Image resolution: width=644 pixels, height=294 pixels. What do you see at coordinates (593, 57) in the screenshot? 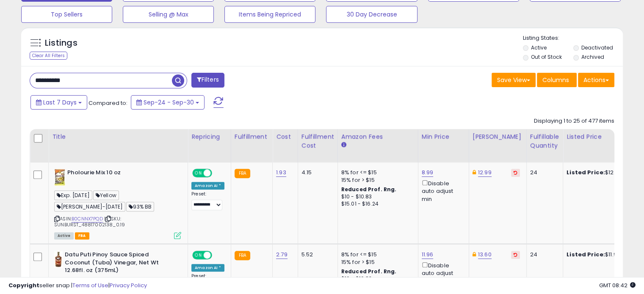
I see `label: Archived` at bounding box center [593, 57].